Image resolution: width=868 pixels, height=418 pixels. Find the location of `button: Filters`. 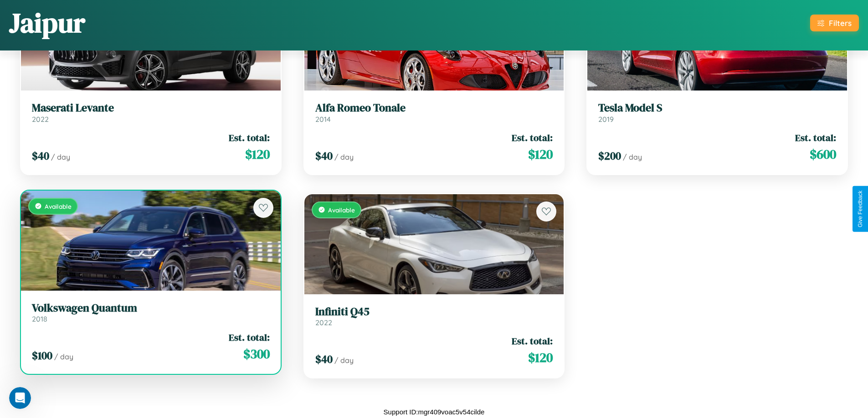

button: Filters is located at coordinates (834, 23).